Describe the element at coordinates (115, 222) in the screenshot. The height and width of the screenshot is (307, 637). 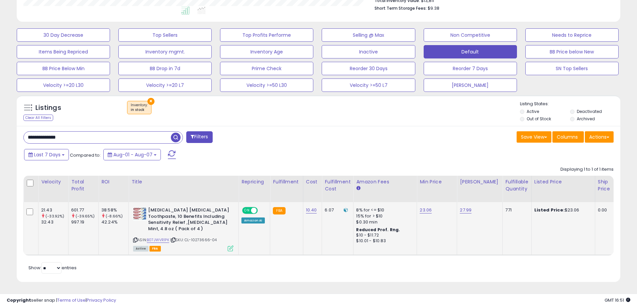
I see `div: 42.24%` at that location.